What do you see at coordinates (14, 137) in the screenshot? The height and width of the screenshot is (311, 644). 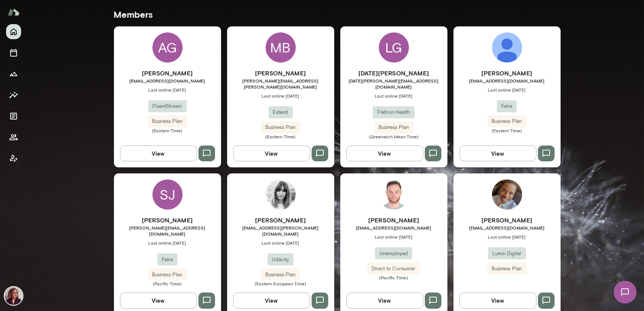 I see `button: Members` at bounding box center [14, 137].